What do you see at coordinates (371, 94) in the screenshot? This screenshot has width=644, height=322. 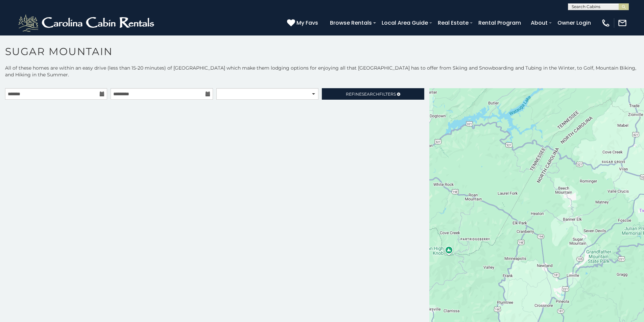 I see `span: Refine Filters` at bounding box center [371, 94].